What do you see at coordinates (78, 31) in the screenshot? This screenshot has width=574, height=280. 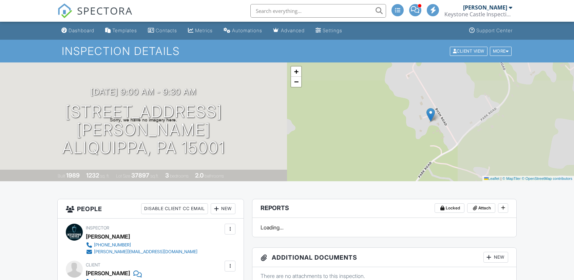 I see `a: Dashboard` at bounding box center [78, 31].